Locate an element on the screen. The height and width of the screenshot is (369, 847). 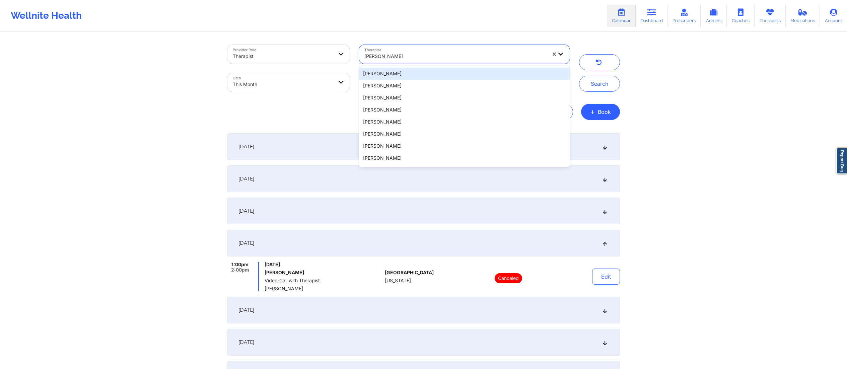
a: Account is located at coordinates (834, 16).